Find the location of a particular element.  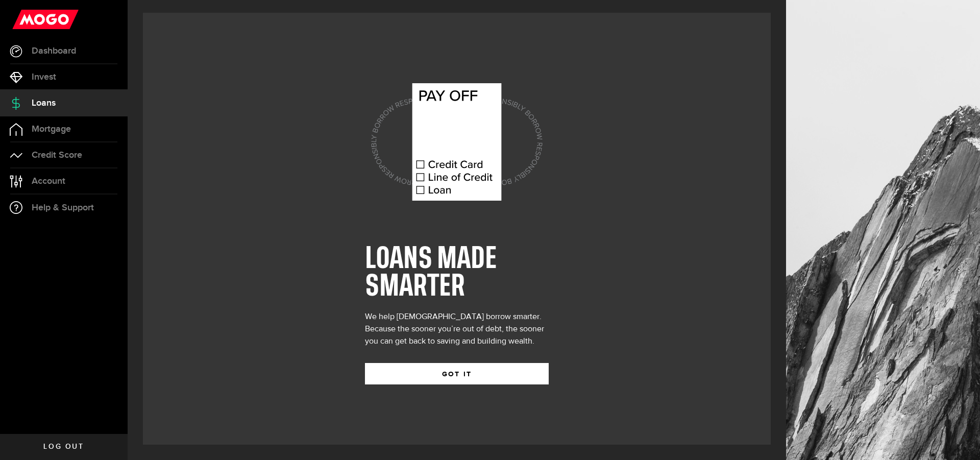

h1: LOANS MADE SMARTER is located at coordinates (457, 273).